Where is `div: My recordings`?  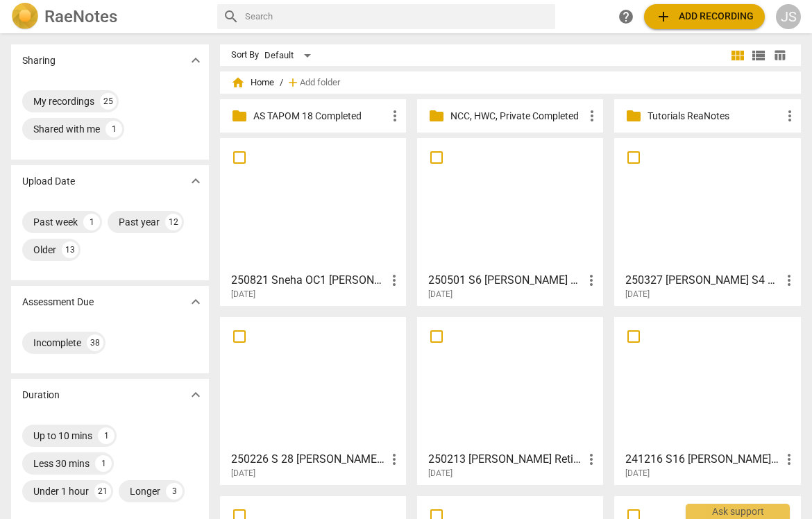 div: My recordings is located at coordinates (64, 101).